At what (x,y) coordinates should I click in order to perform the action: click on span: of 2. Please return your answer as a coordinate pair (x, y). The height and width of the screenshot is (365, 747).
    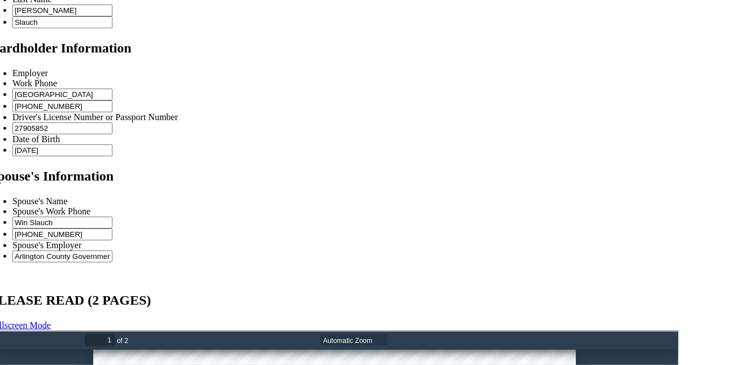
    Looking at the image, I should click on (133, 9).